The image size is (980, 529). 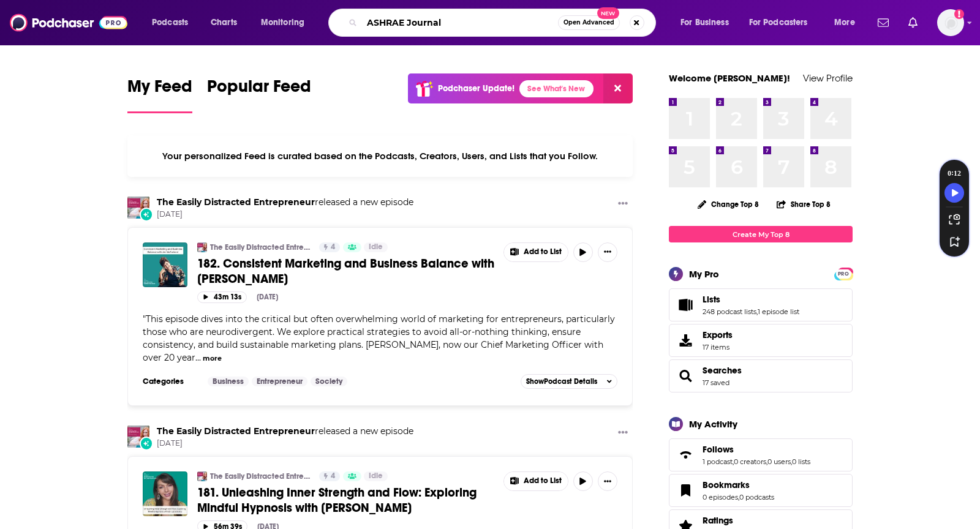 I want to click on a: See What's New, so click(x=556, y=89).